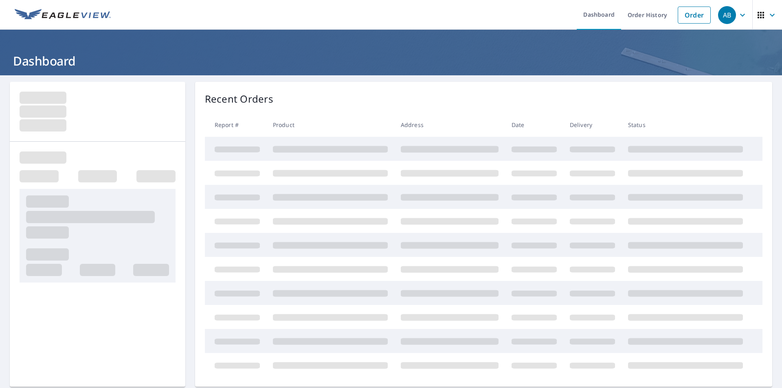 The height and width of the screenshot is (388, 782). What do you see at coordinates (534, 125) in the screenshot?
I see `th: Date` at bounding box center [534, 125].